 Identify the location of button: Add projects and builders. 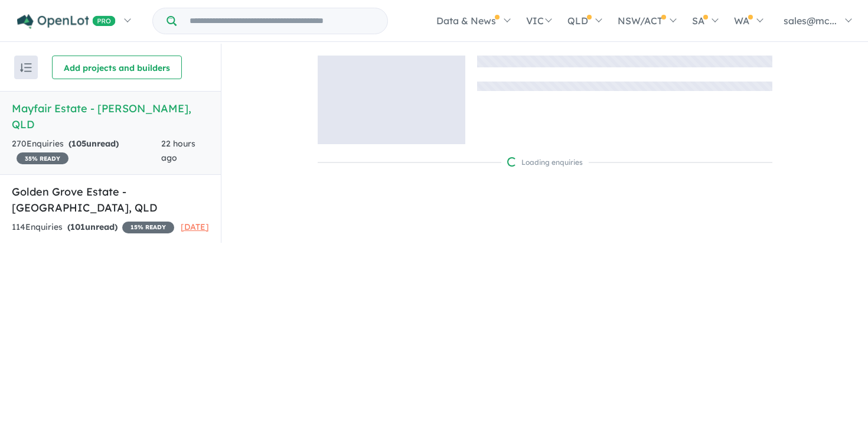
(117, 67).